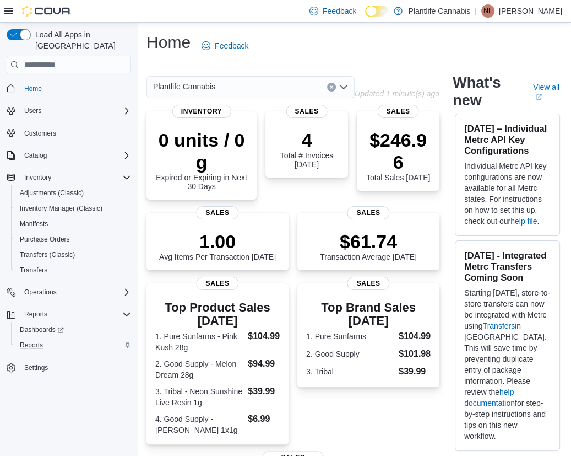  What do you see at coordinates (31, 345) in the screenshot?
I see `a: Reports` at bounding box center [31, 345].